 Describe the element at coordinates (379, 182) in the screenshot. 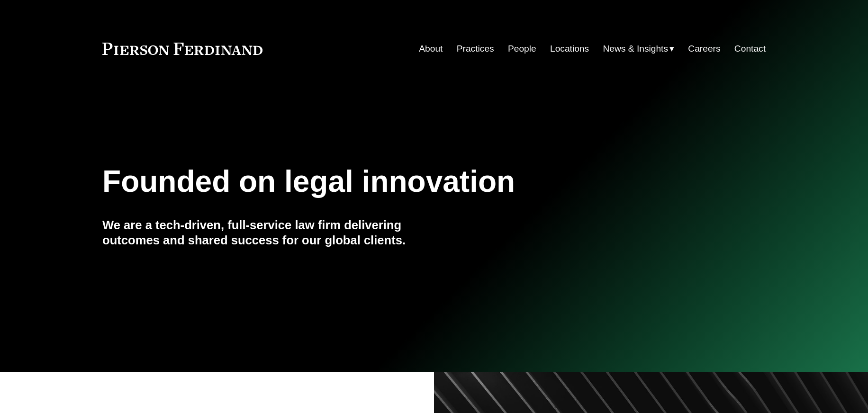

I see `h1: Founded on legal innovation` at that location.